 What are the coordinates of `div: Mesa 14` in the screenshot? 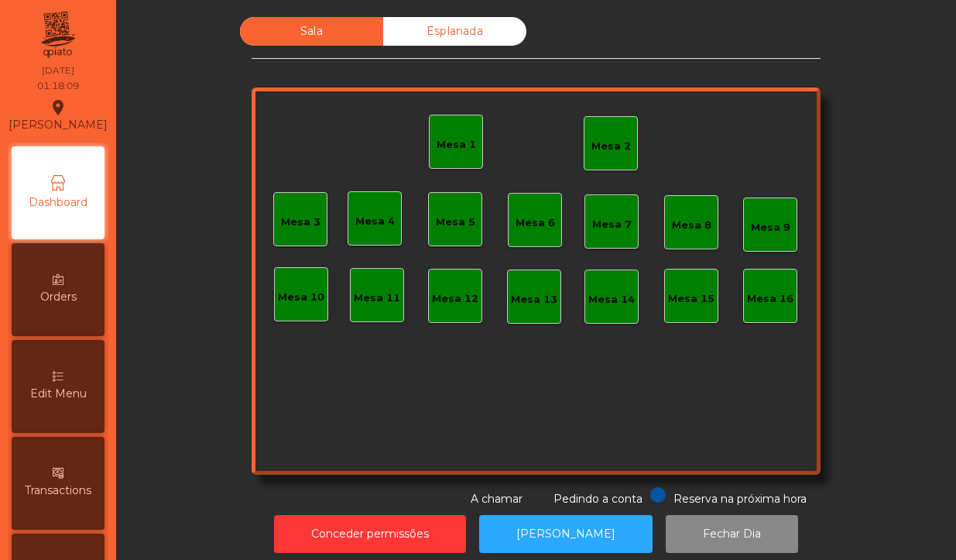 It's located at (612, 300).